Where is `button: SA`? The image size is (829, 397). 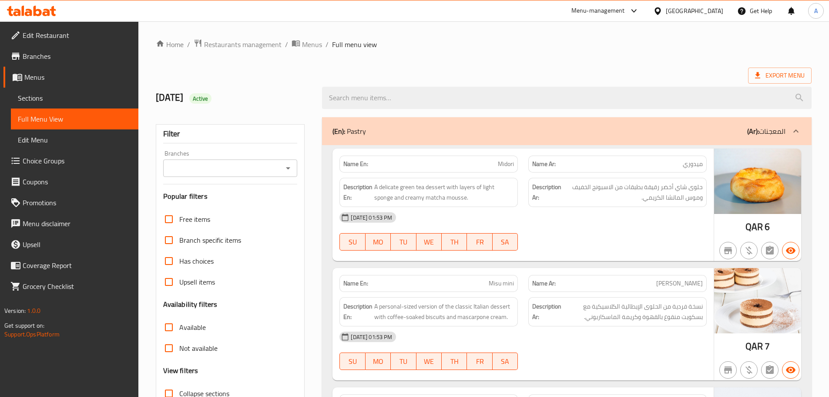
button: SA is located at coordinates (506, 242).